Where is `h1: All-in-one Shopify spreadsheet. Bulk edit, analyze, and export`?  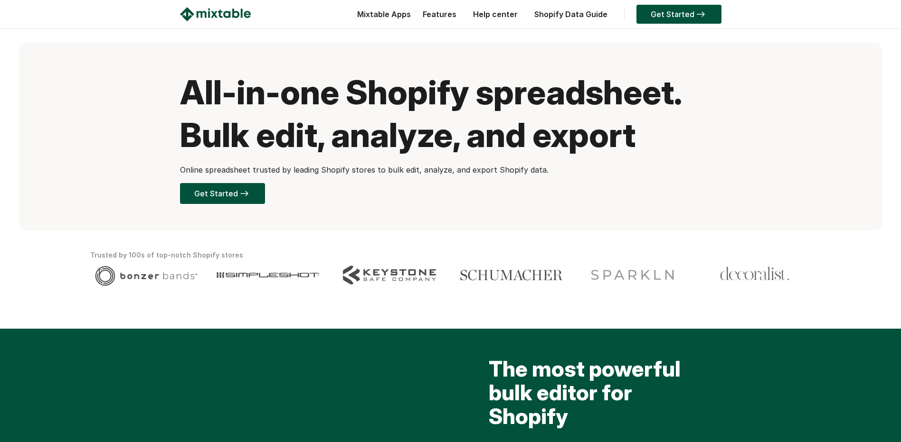 h1: All-in-one Shopify spreadsheet. Bulk edit, analyze, and export is located at coordinates (451, 114).